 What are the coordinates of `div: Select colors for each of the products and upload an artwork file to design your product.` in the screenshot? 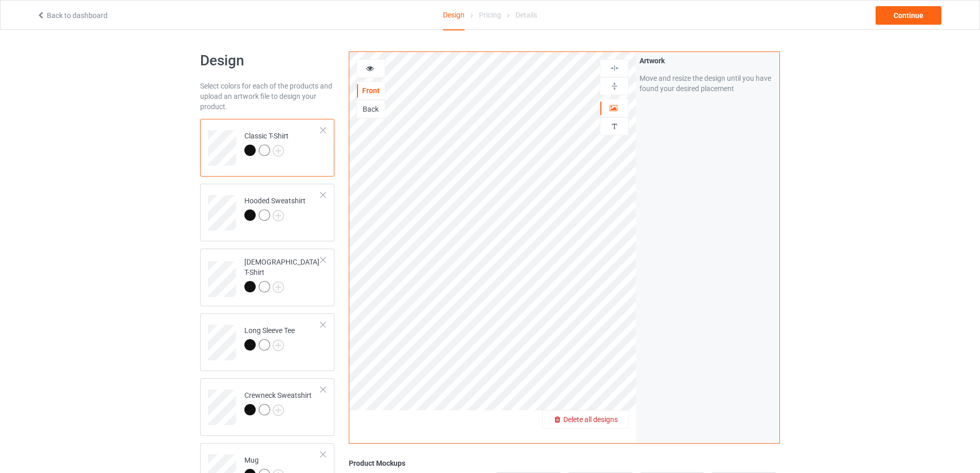 It's located at (267, 97).